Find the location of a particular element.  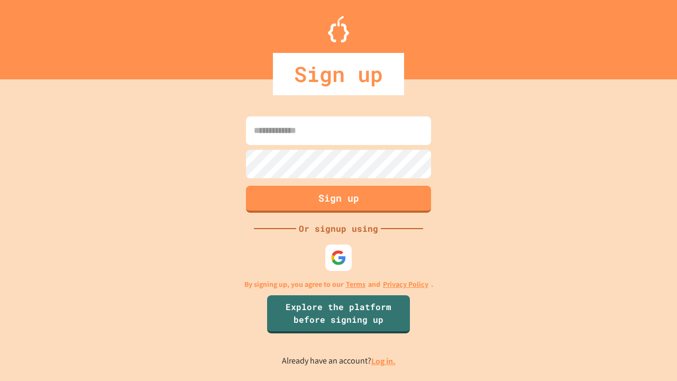

a: Privacy Policy is located at coordinates (406, 284).